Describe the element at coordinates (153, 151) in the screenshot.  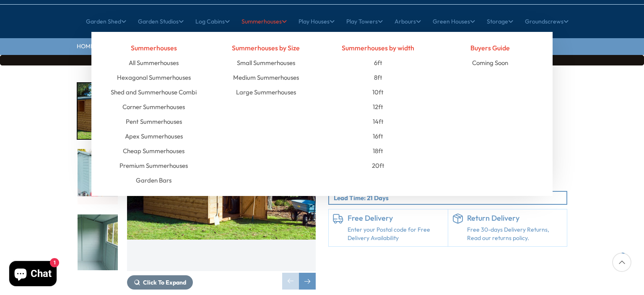
I see `a: Cheap Summerhouses` at that location.